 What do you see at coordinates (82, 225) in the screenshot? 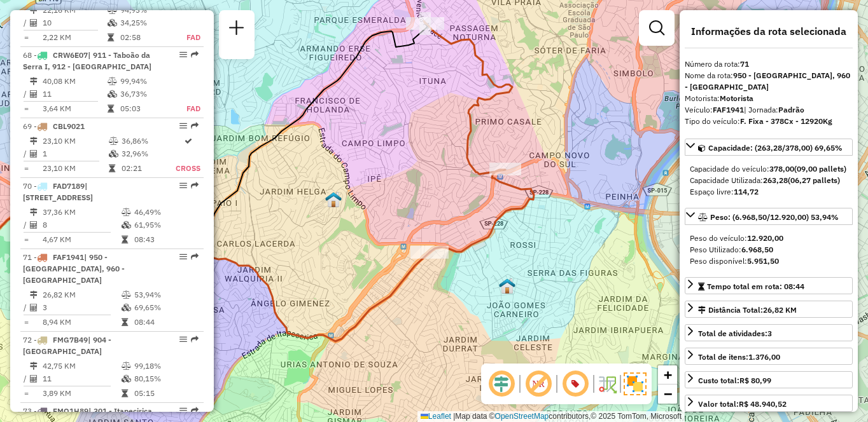
I see `td: 8` at bounding box center [82, 225].